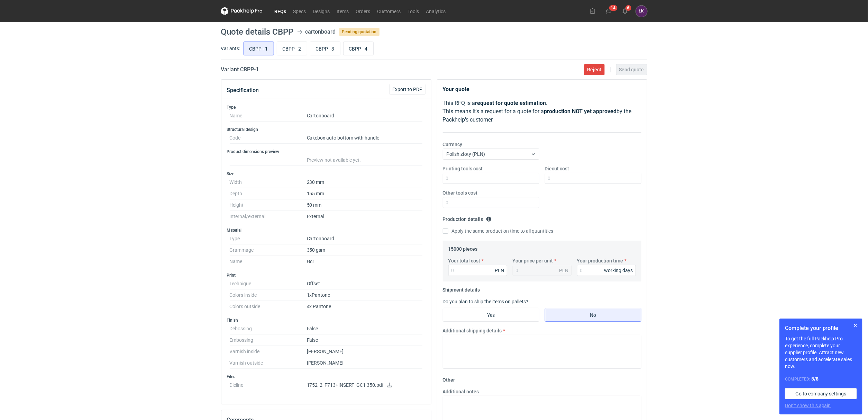 The height and width of the screenshot is (420, 868). I want to click on h2: Variant CBPP - 1, so click(240, 70).